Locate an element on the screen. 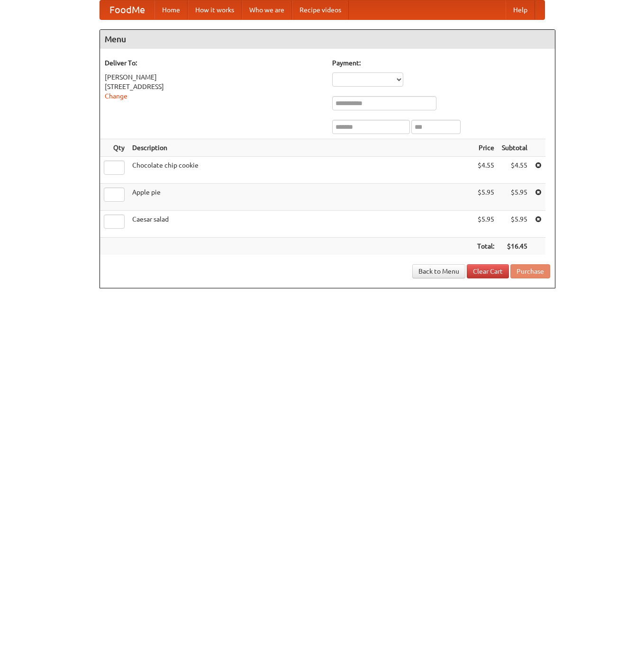 The height and width of the screenshot is (670, 644). a: FoodMe is located at coordinates (127, 10).